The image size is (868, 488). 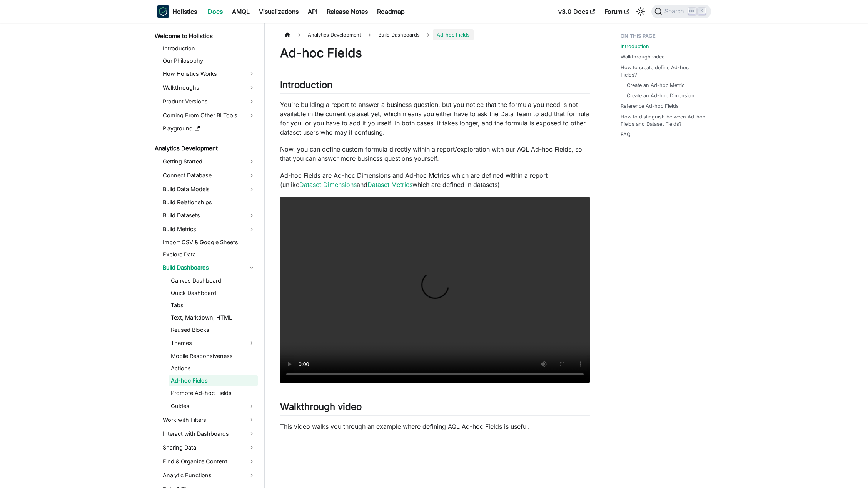 What do you see at coordinates (213, 281) in the screenshot?
I see `a: Canvas Dashboard` at bounding box center [213, 281].